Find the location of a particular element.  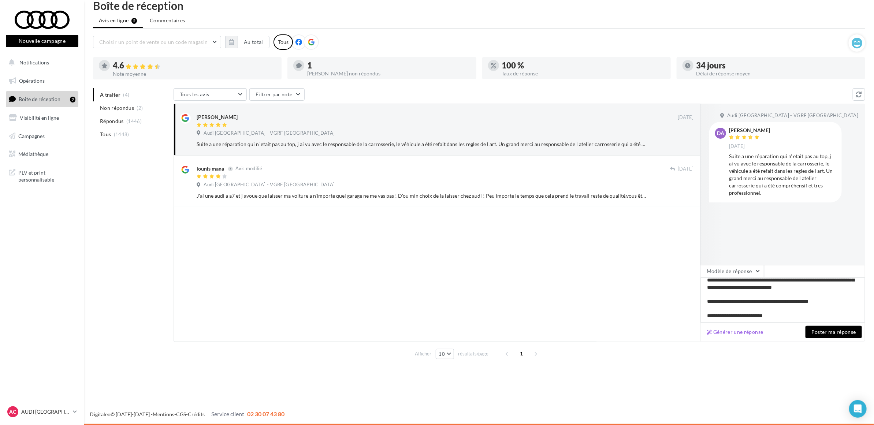

span: Tous is located at coordinates (105, 134).